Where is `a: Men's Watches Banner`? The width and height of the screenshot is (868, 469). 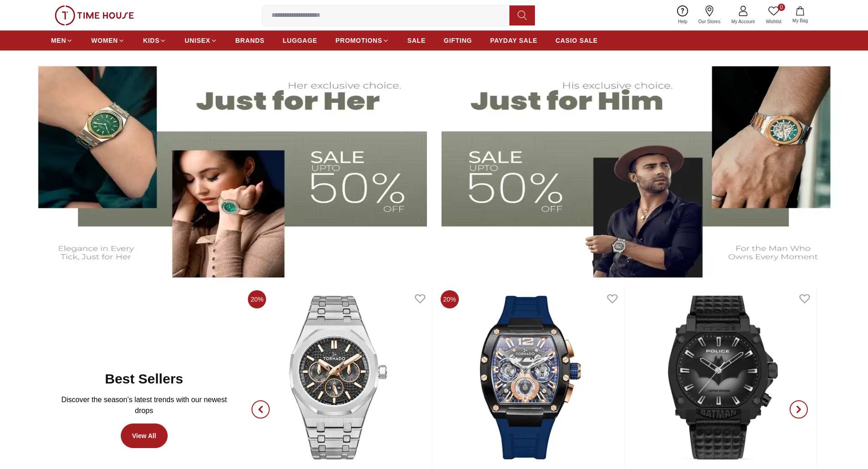 a: Men's Watches Banner is located at coordinates (644, 165).